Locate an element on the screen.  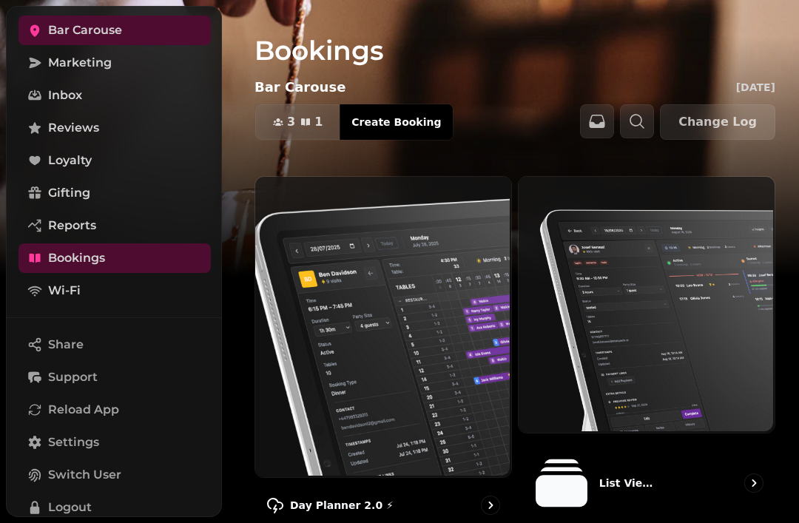
button: Support is located at coordinates (115, 377).